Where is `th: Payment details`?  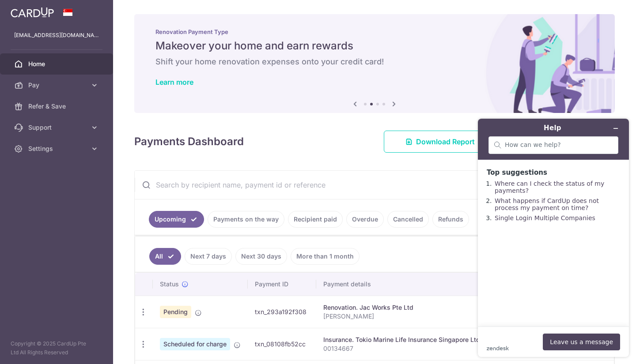
th: Payment details is located at coordinates (415, 284).